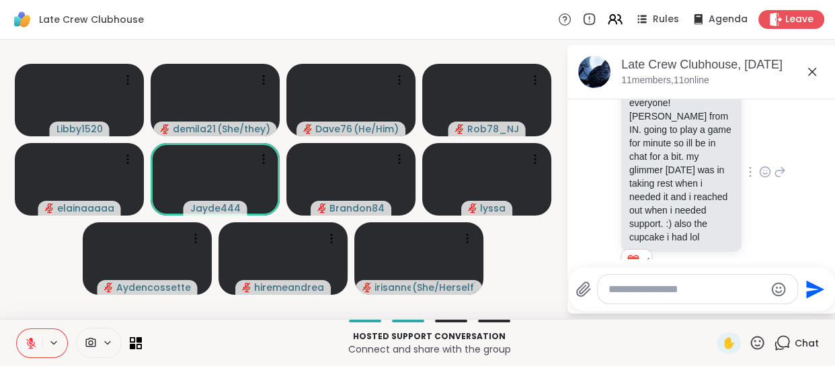 The image size is (835, 366). What do you see at coordinates (85, 208) in the screenshot?
I see `span: elainaaaaa` at bounding box center [85, 208].